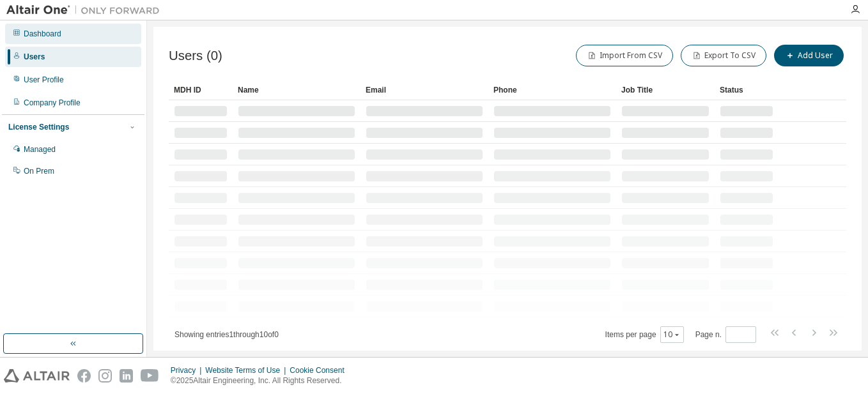 This screenshot has height=394, width=868. Describe the element at coordinates (227, 335) in the screenshot. I see `span: Showing entries 1 through 10 of 0` at that location.